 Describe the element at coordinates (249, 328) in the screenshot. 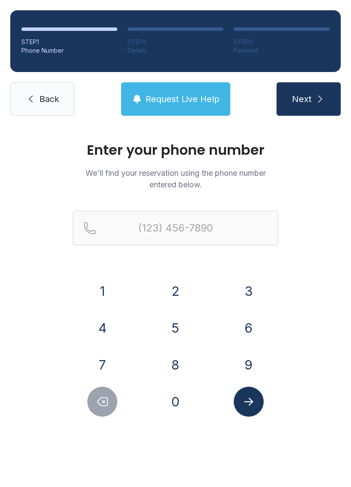

I see `button: 6` at that location.